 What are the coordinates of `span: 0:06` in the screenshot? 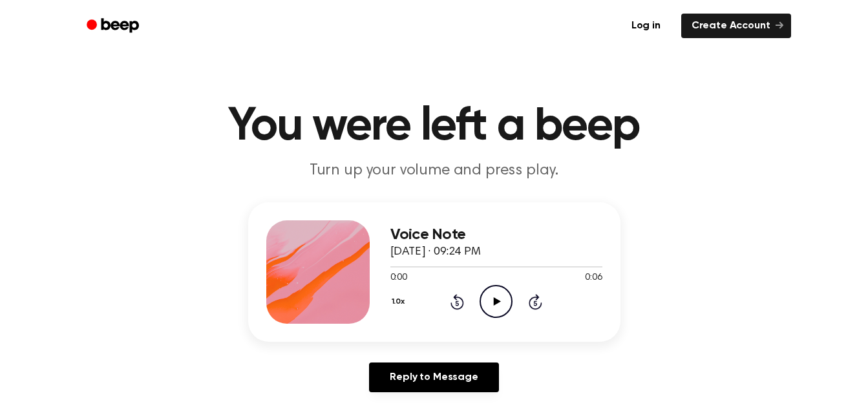 It's located at (593, 278).